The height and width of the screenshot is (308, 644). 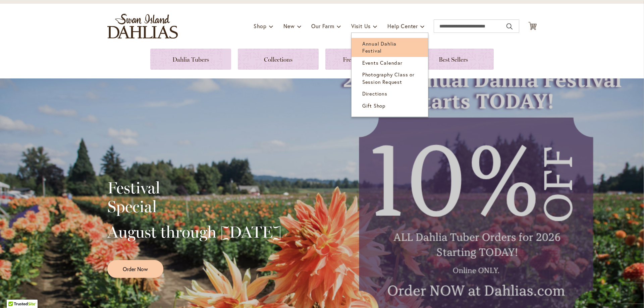 I want to click on span: Visit Us, so click(x=361, y=26).